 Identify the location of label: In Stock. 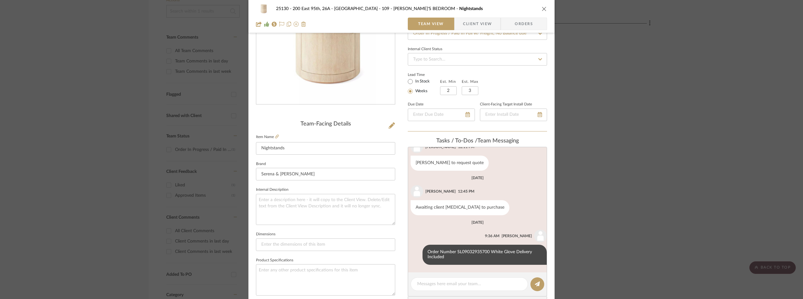
(422, 82).